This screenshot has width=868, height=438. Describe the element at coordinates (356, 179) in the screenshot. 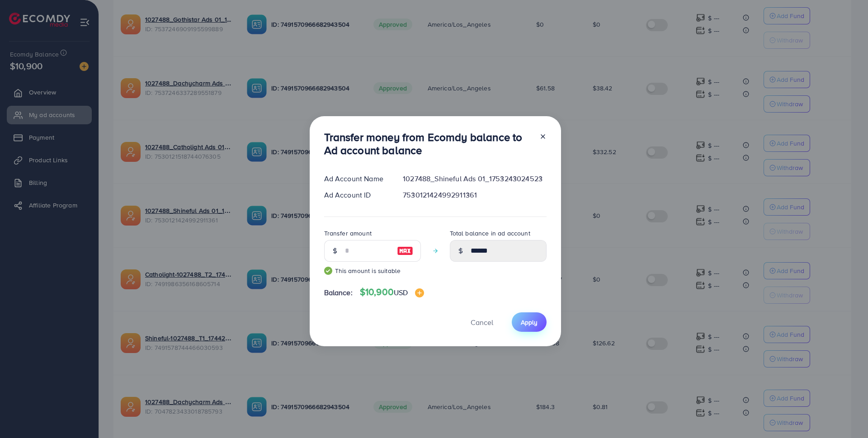

I see `div: Ad Account Name` at that location.